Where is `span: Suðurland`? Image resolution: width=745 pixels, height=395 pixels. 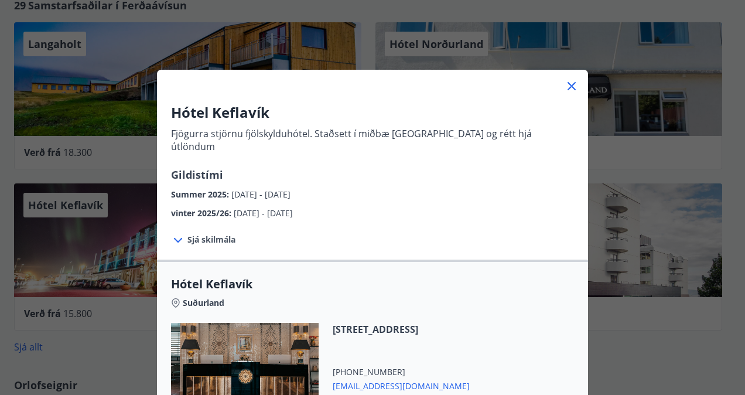
span: Suðurland is located at coordinates (203, 303).